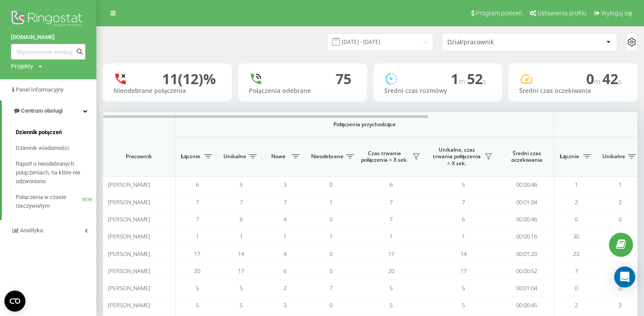 The image size is (644, 316). Describe the element at coordinates (22, 66) in the screenshot. I see `div: Projekty` at that location.